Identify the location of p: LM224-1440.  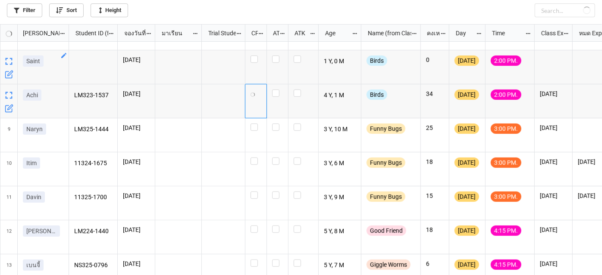
(93, 232).